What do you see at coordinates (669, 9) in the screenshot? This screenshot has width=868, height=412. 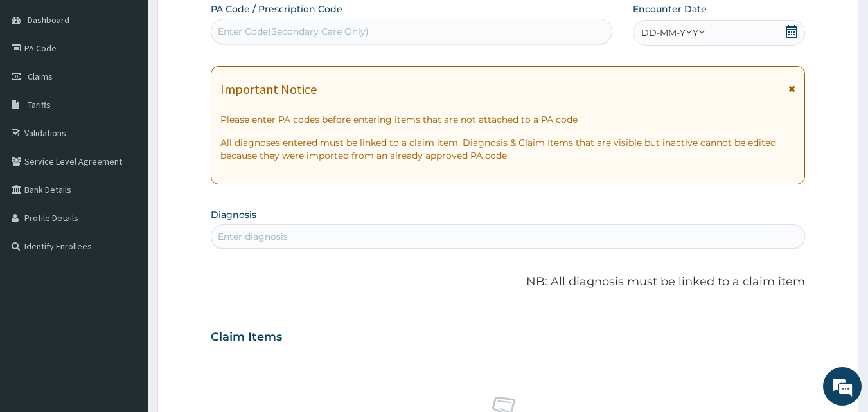 I see `label: Encounter Date` at bounding box center [669, 9].